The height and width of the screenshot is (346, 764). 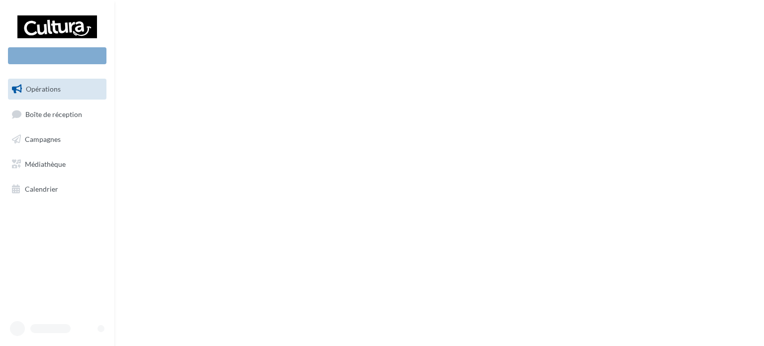 What do you see at coordinates (57, 189) in the screenshot?
I see `a: Calendrier` at bounding box center [57, 189].